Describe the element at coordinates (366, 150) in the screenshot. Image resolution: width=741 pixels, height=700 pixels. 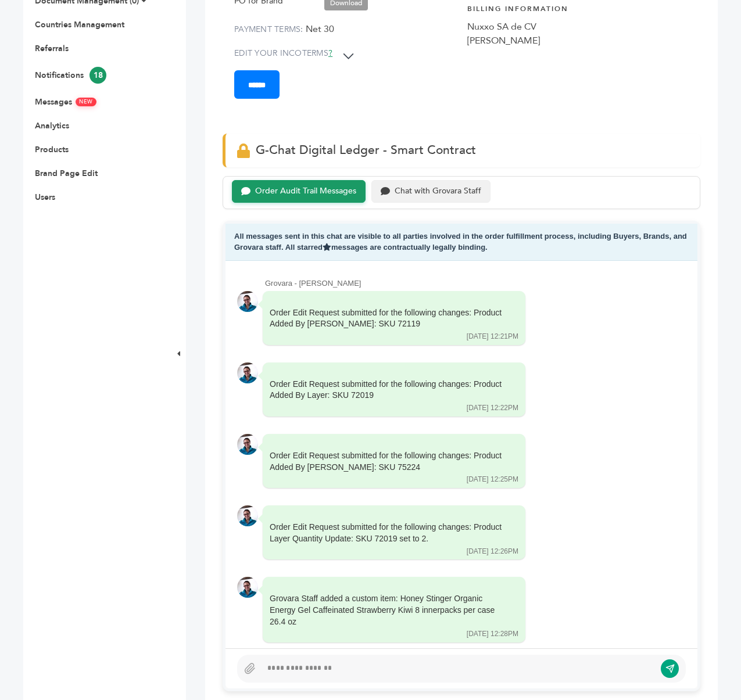
I see `span: G-Chat Digital Ledger - Smart Contract` at that location.